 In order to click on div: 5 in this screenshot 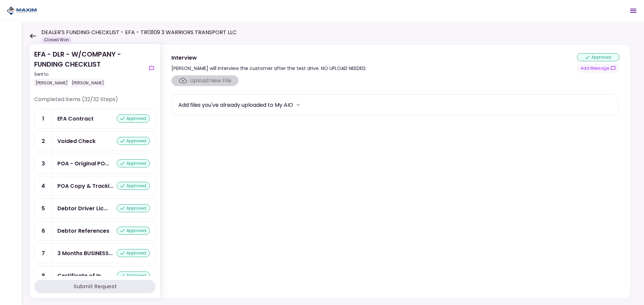, I will do `click(43, 208)`.